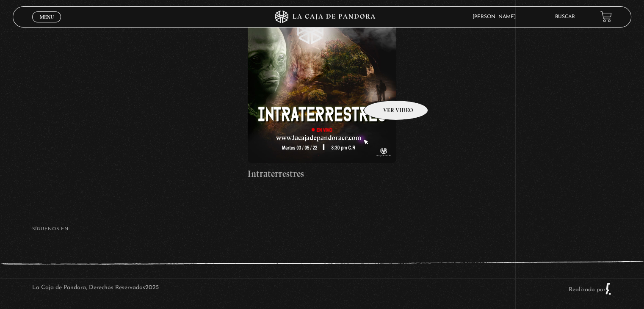  I want to click on a: Buscar, so click(565, 17).